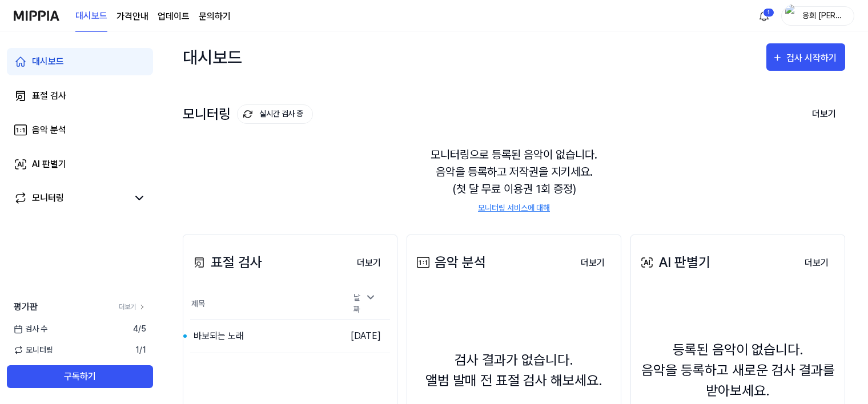 The width and height of the screenshot is (868, 404). What do you see at coordinates (33, 350) in the screenshot?
I see `span: 모니터링` at bounding box center [33, 350].